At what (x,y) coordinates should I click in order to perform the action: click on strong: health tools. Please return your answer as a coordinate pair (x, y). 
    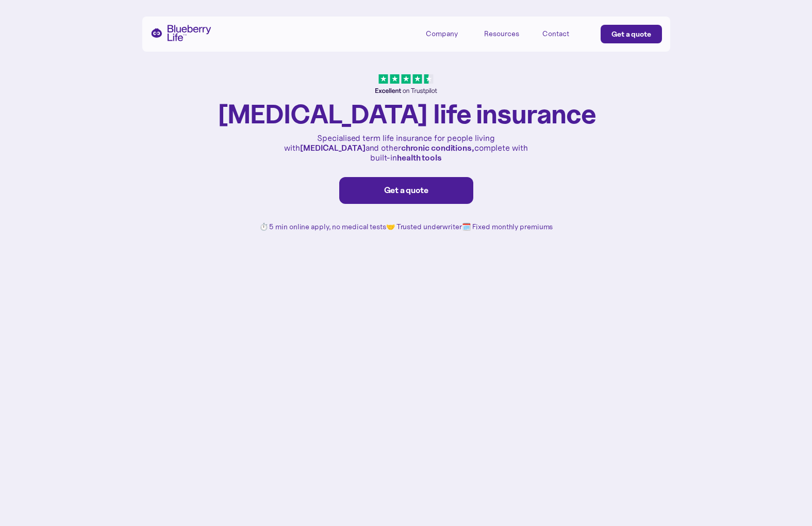
    Looking at the image, I should click on (419, 158).